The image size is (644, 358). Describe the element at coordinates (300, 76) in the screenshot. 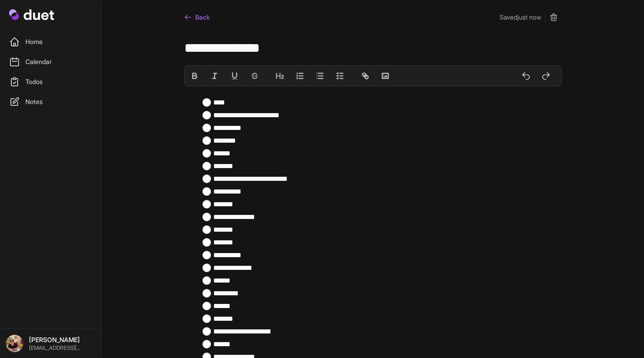

I see `button: list: ordered` at that location.